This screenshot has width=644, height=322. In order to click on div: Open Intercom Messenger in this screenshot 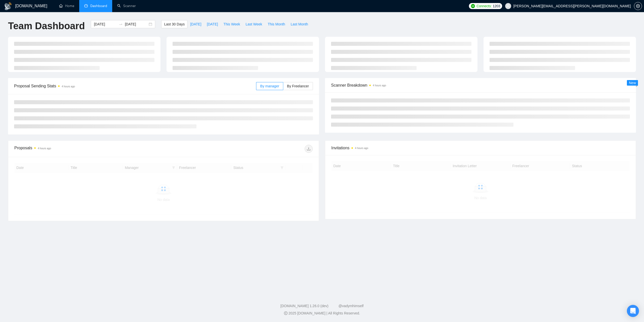, I will do `click(633, 311)`.